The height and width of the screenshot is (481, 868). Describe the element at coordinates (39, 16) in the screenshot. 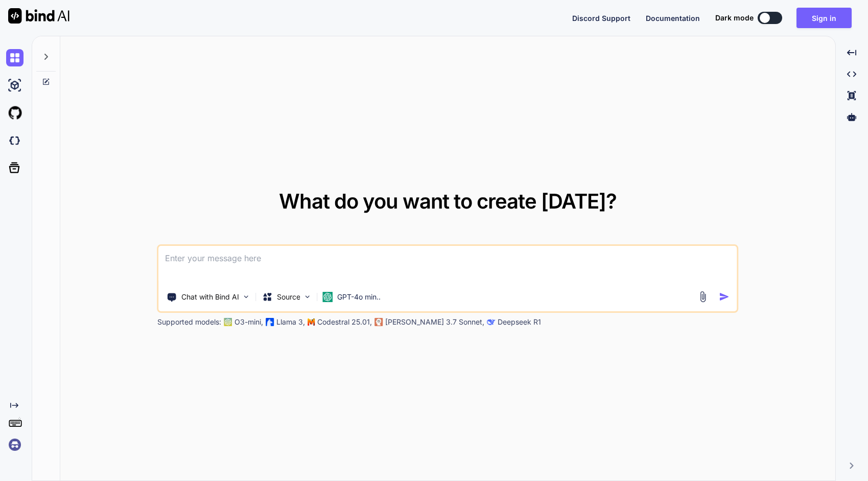

I see `img: Bind AI` at that location.